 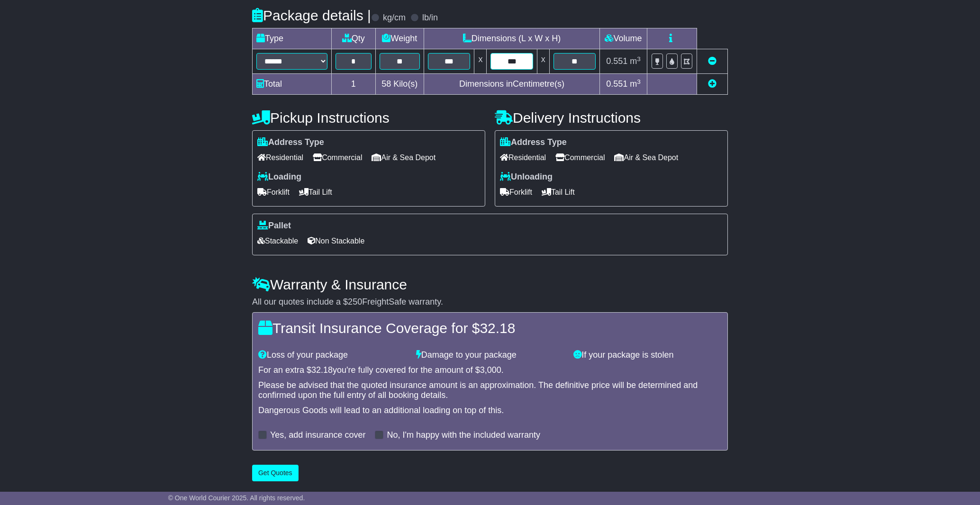 I want to click on h4: Package details |, so click(x=311, y=15).